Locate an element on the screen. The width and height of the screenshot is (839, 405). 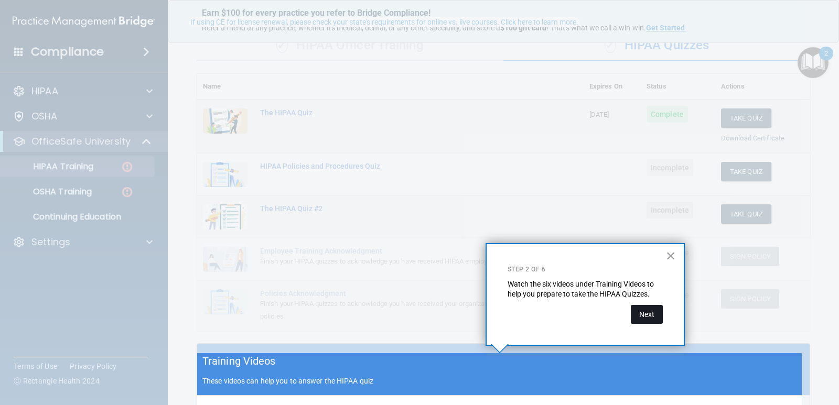
h5: Training Videos is located at coordinates (239, 361).